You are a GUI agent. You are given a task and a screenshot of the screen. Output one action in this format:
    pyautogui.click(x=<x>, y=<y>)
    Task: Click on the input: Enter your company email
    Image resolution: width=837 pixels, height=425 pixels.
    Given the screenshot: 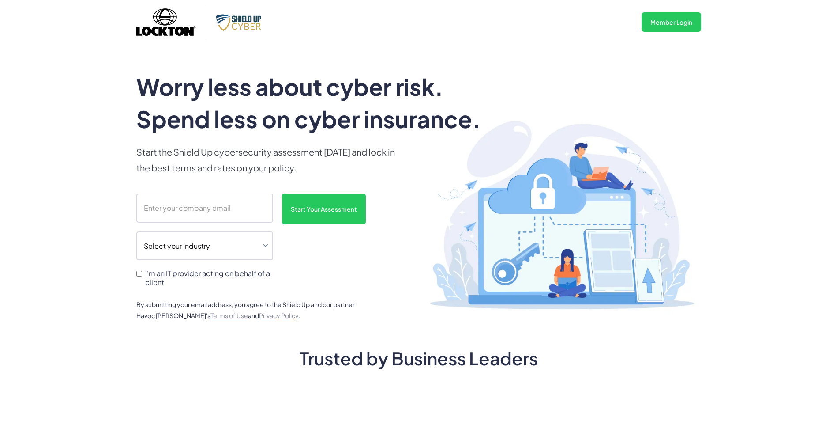 What is the action you would take?
    pyautogui.click(x=205, y=208)
    